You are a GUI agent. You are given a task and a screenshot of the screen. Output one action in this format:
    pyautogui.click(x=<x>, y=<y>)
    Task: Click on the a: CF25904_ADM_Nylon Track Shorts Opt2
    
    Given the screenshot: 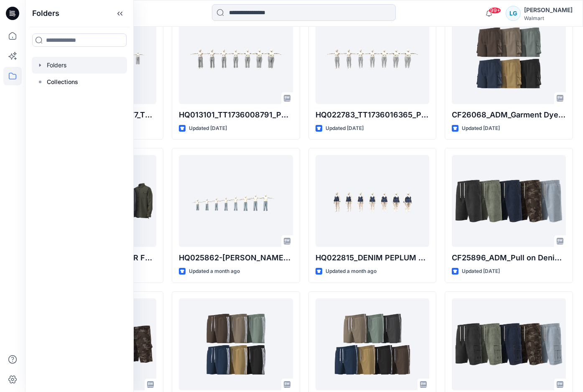 What is the action you would take?
    pyautogui.click(x=235, y=345)
    